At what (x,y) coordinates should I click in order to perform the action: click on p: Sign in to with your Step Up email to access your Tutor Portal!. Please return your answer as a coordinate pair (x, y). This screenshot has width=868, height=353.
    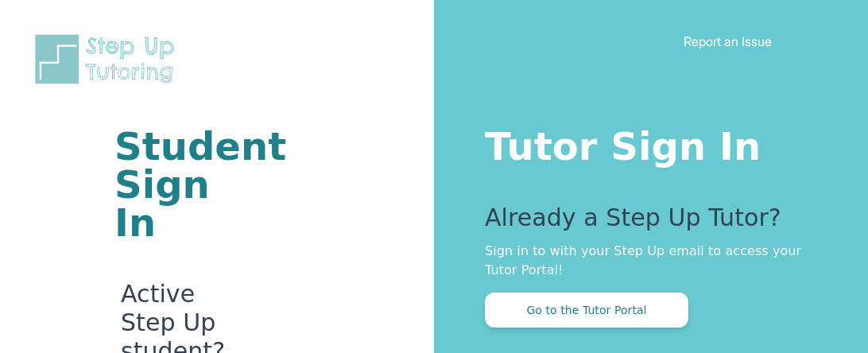
    Looking at the image, I should click on (645, 261).